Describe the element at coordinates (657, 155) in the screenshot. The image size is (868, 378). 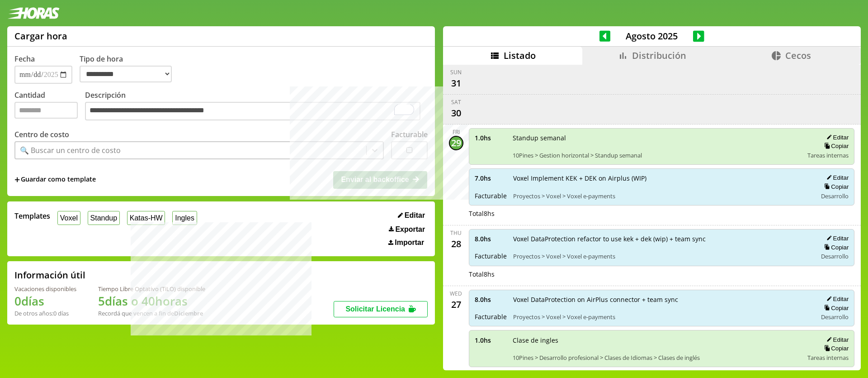
I see `span: 10Pines > Gestion horizontal > Standup semanal` at that location.